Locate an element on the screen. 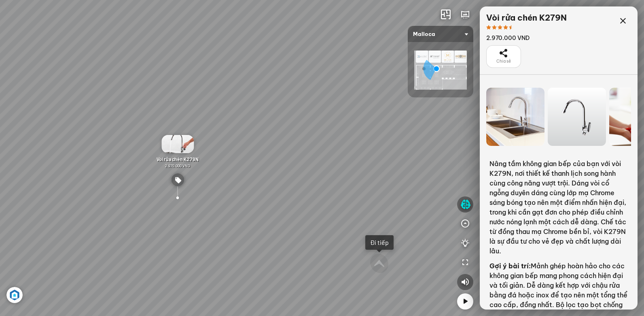  span: 2.970.000 VND is located at coordinates (178, 166).